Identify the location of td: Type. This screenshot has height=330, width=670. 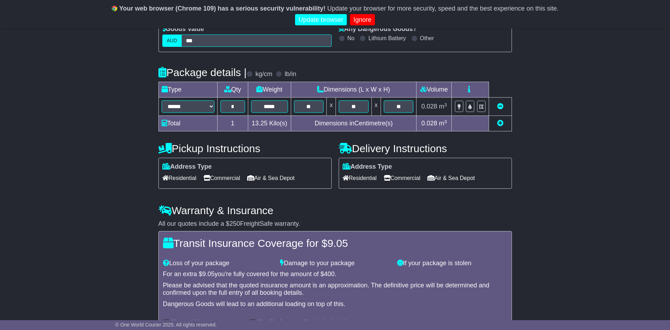
(188, 90).